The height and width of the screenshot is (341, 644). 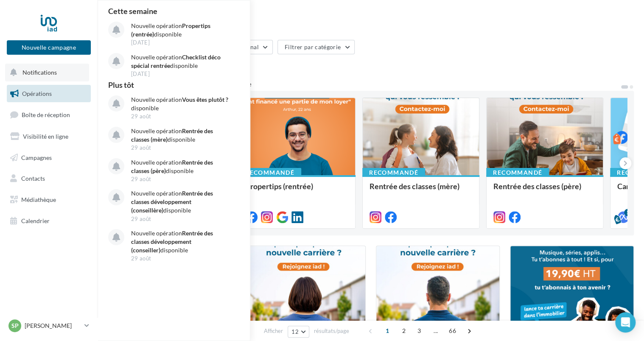 What do you see at coordinates (15, 326) in the screenshot?
I see `span: SP` at bounding box center [15, 326].